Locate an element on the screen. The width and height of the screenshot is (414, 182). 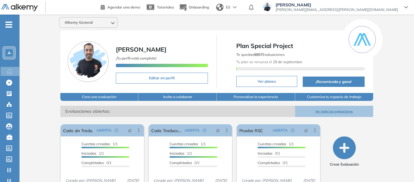
button: Ver todas las evaluaciones is located at coordinates (334, 111).